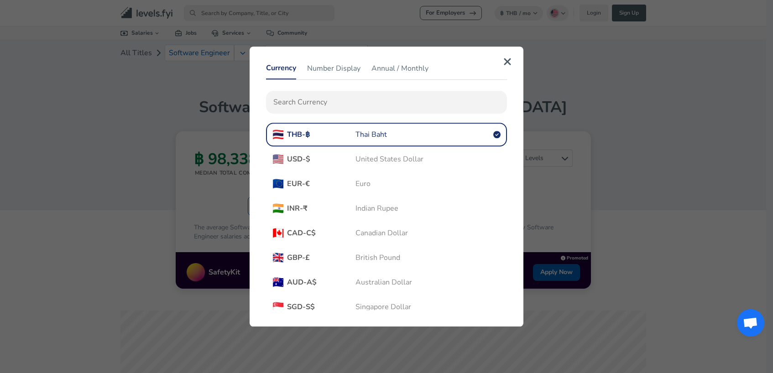  What do you see at coordinates (382, 233) in the screenshot?
I see `span: Canadian Dollar` at bounding box center [382, 233].